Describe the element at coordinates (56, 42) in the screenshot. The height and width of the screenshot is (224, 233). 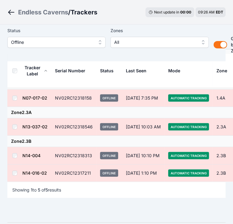
I see `button: Offline` at that location.